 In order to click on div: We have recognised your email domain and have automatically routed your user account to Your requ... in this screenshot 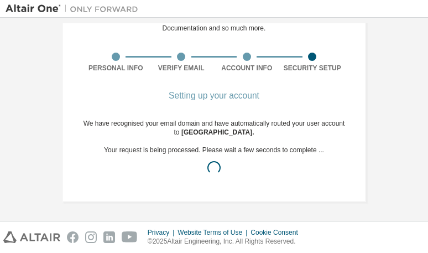, I will do `click(214, 150)`.